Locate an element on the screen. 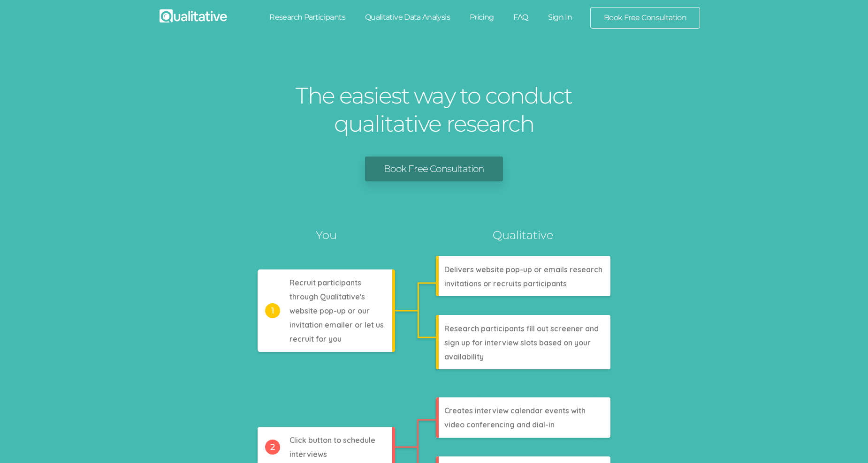 This screenshot has width=868, height=463. tspan: Creates interview calendar events with is located at coordinates (515, 411).